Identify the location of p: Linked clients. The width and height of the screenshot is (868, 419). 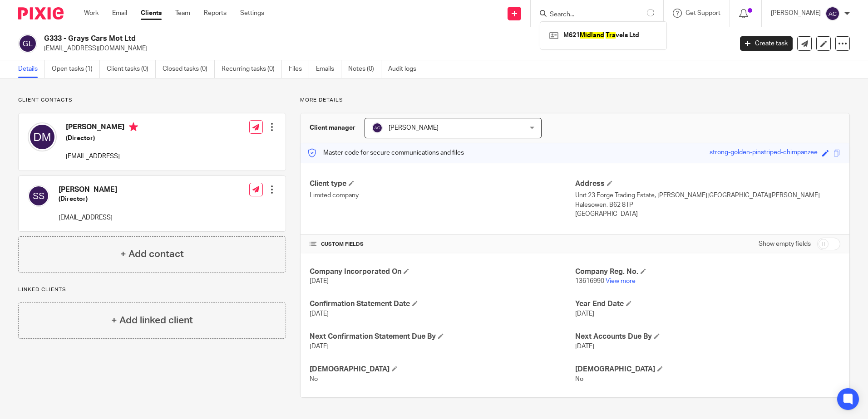
(152, 290).